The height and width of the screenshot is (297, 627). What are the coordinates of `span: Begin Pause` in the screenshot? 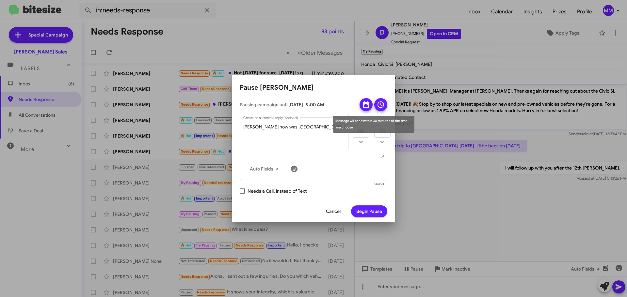 It's located at (369, 212).